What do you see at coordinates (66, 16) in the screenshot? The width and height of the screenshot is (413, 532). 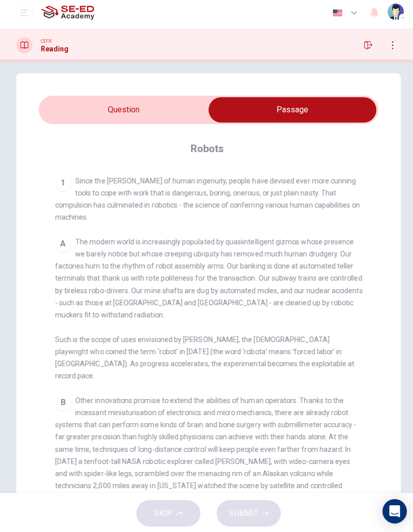 I see `img: SE-ED Academy logo` at bounding box center [66, 16].